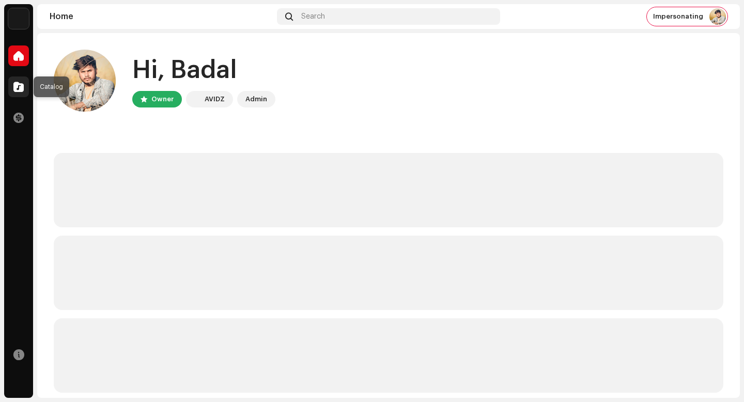  Describe the element at coordinates (678, 17) in the screenshot. I see `span: Impersonating` at that location.